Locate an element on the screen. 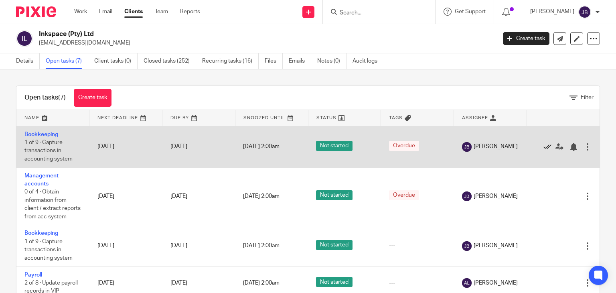  h1: Open tasks is located at coordinates (45, 98).